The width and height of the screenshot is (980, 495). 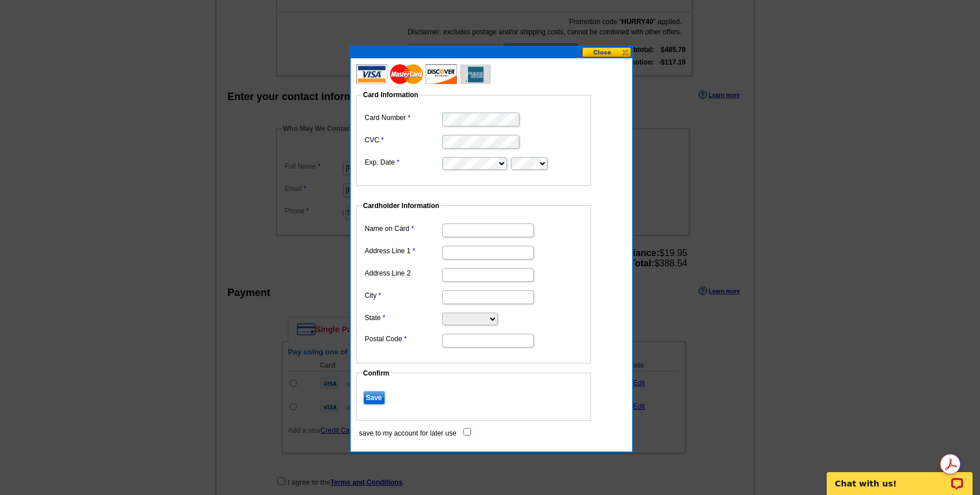 I want to click on label: Postal Code, so click(x=403, y=339).